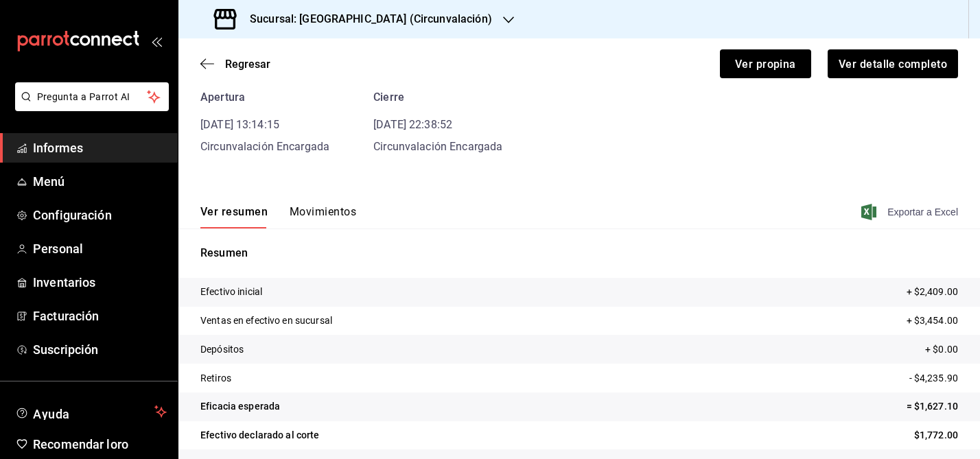 The height and width of the screenshot is (459, 980). What do you see at coordinates (58, 147) in the screenshot?
I see `font: Informes` at bounding box center [58, 147].